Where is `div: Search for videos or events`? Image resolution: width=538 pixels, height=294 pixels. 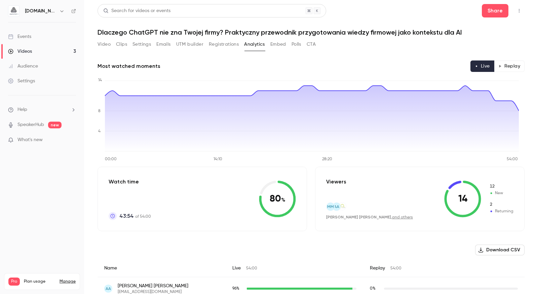
div: Search for videos or events is located at coordinates (137, 11).